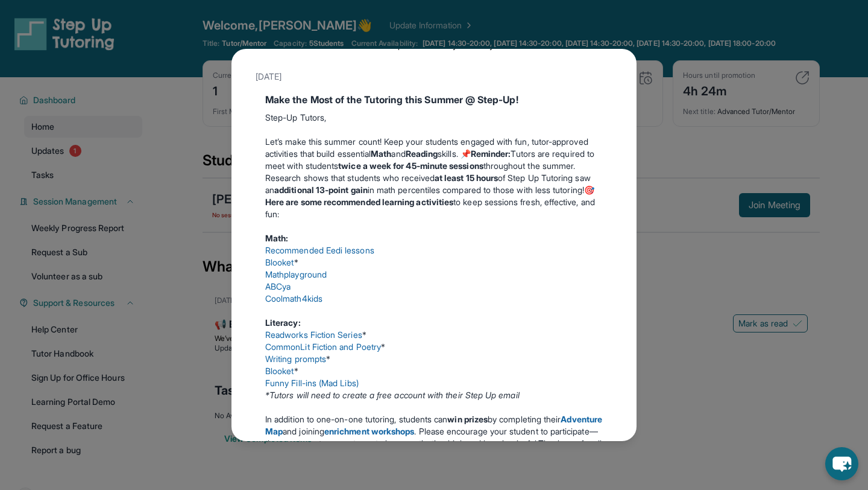 This screenshot has width=868, height=490. What do you see at coordinates (276, 238) in the screenshot?
I see `strong: Math:` at bounding box center [276, 238].